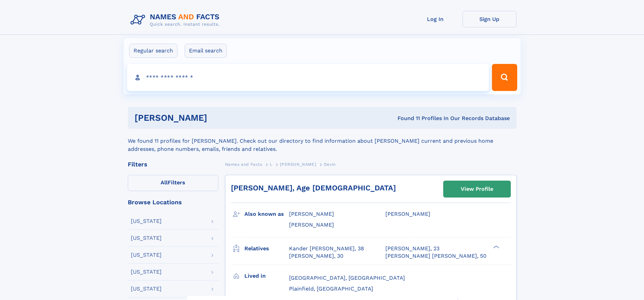 Image resolution: width=644 pixels, height=300 pixels. What do you see at coordinates (477, 189) in the screenshot?
I see `a: View Profile` at bounding box center [477, 189].